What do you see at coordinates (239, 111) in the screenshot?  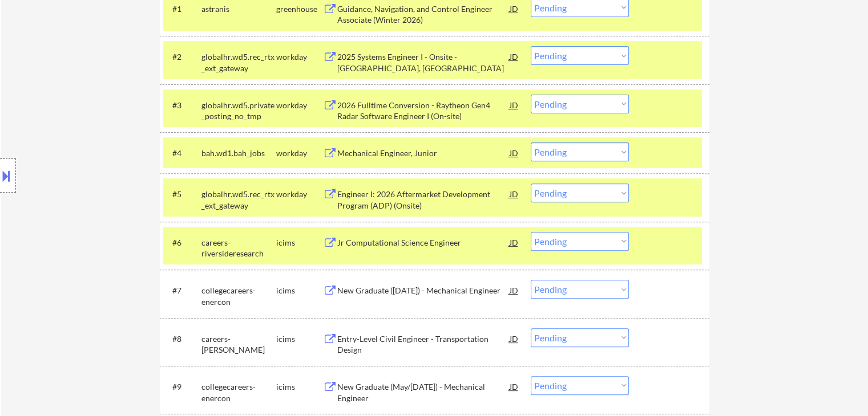 I see `div: globalhr.wd5.private_posting_no_tmp` at bounding box center [239, 111].